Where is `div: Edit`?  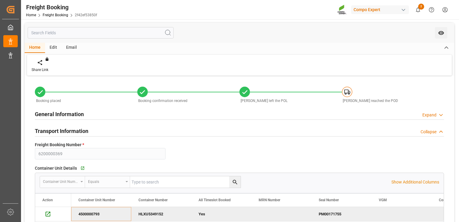
div: Edit is located at coordinates (53, 48).